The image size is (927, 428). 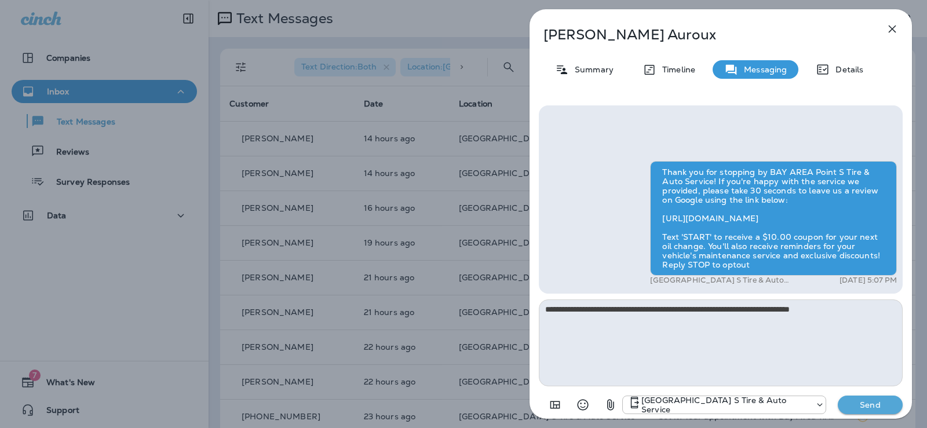 What do you see at coordinates (591, 70) in the screenshot?
I see `p: Summary` at bounding box center [591, 70].